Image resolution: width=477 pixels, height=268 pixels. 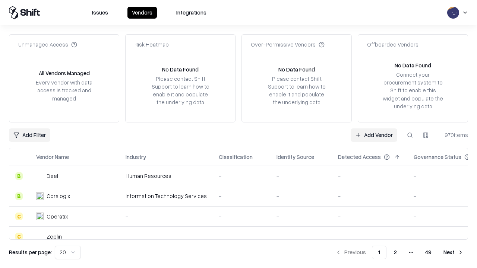 What do you see at coordinates (100, 13) in the screenshot?
I see `button: Issues` at bounding box center [100, 13].